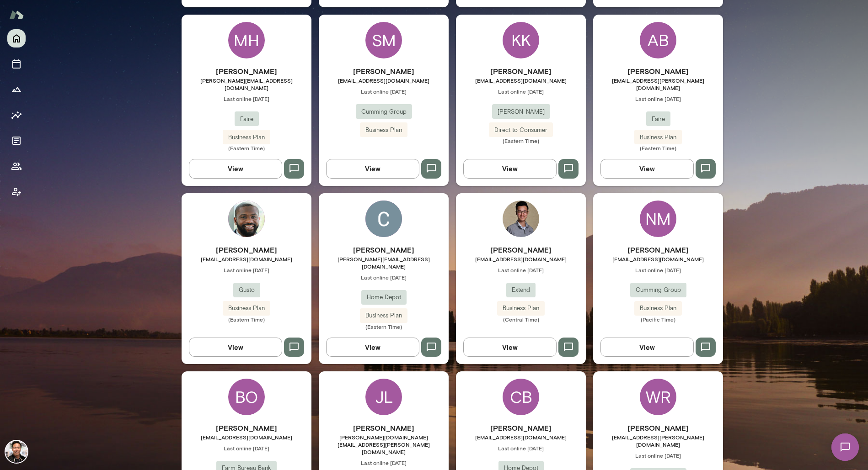  Describe the element at coordinates (384, 297) in the screenshot. I see `span: Home Depot` at that location.